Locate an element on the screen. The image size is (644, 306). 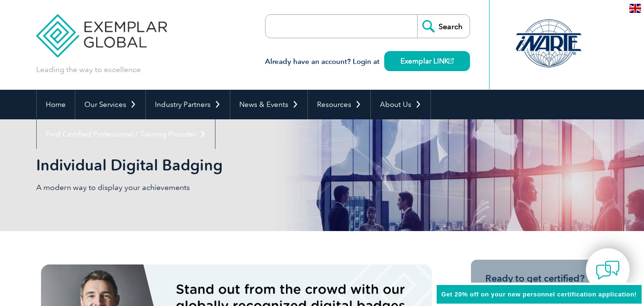
img: contact-chat.png is located at coordinates (608, 270).